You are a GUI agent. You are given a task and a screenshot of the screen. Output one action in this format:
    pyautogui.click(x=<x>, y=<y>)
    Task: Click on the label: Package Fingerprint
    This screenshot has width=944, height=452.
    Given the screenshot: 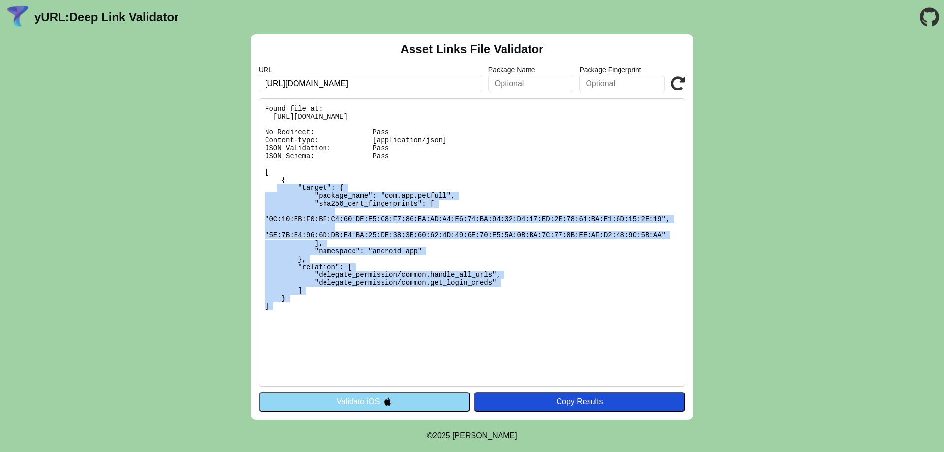 What is the action you would take?
    pyautogui.click(x=622, y=70)
    